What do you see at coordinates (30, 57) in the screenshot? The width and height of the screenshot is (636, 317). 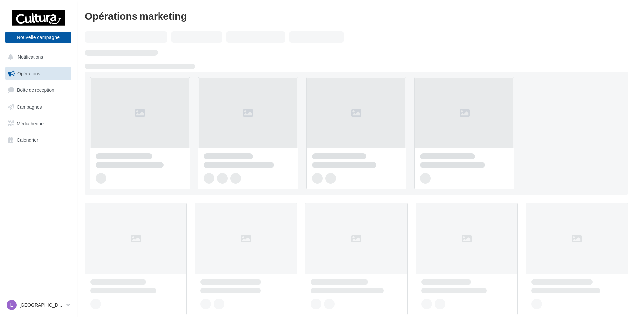 I see `span: Notifications` at bounding box center [30, 57].